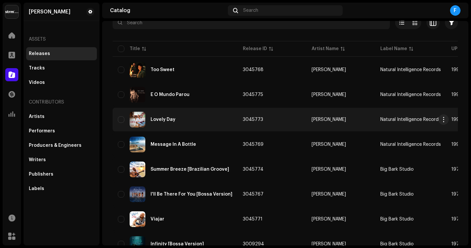  I want to click on span: 3009294, so click(253, 244).